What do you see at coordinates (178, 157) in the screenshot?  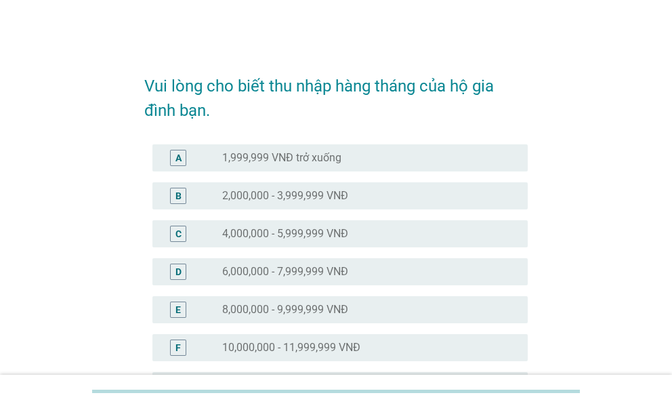 I see `div: A` at bounding box center [178, 157].